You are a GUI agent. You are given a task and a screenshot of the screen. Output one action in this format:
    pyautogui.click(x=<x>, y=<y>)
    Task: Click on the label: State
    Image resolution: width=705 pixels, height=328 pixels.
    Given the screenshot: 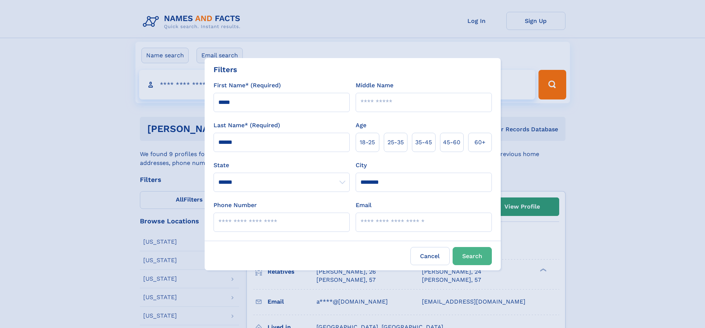 What is the action you would take?
    pyautogui.click(x=281, y=165)
    